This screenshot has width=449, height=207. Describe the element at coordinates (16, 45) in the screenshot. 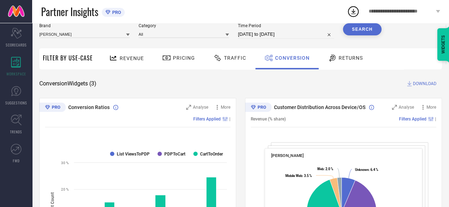

I see `span: SCORECARDS` at that location.